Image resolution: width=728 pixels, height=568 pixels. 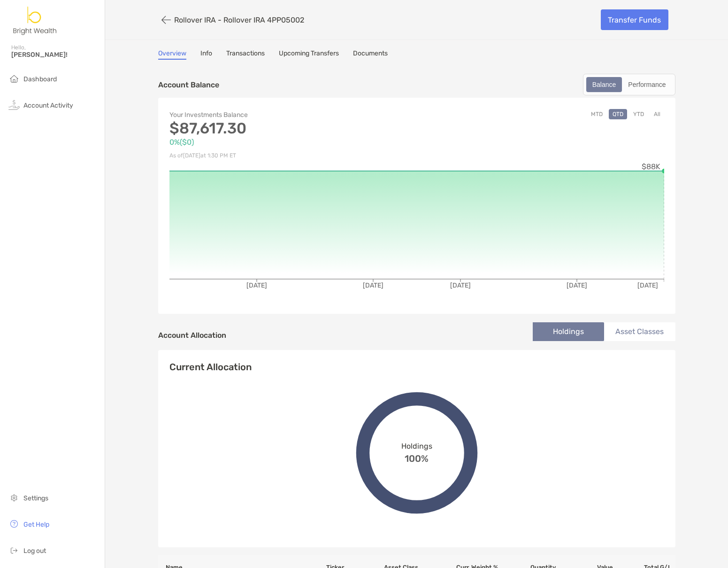 What do you see at coordinates (14, 524) in the screenshot?
I see `img: get-help icon` at bounding box center [14, 524].